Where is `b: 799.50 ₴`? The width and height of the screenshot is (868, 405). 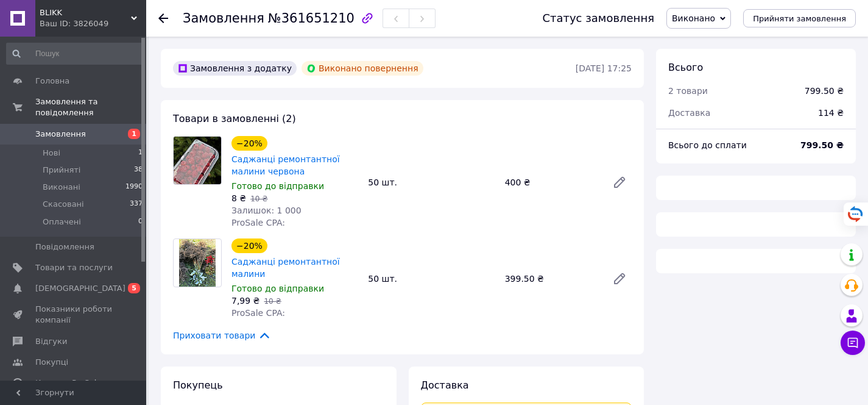 b: 799.50 ₴ is located at coordinates (822, 145).